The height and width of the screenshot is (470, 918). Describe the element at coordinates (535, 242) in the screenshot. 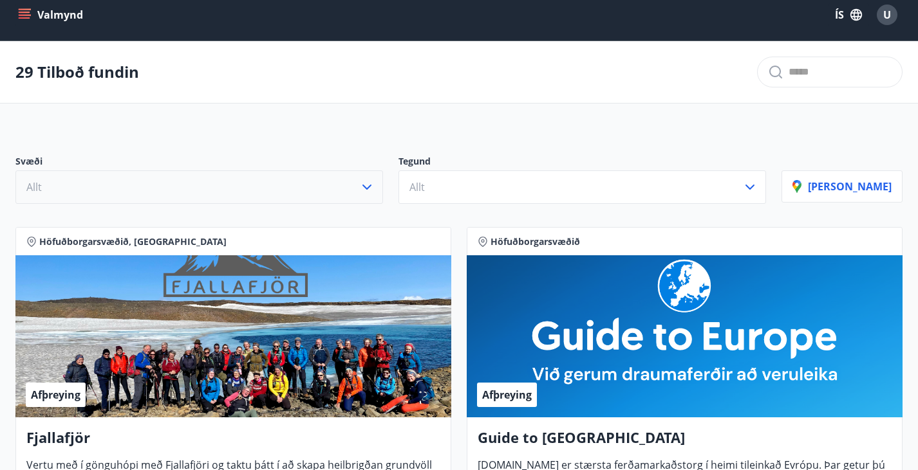

I see `span: Höfuðborgarsvæðið` at that location.